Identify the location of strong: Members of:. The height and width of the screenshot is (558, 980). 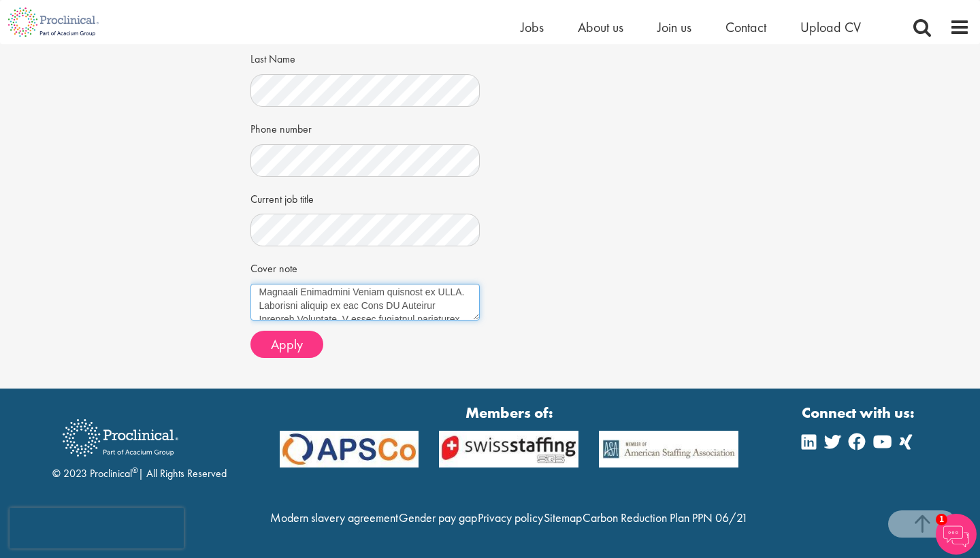
(509, 412).